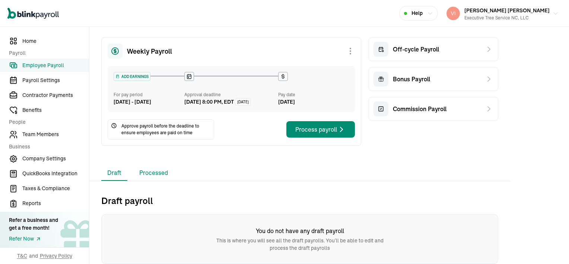 This screenshot has width=569, height=264. I want to click on div: Pay date, so click(314, 95).